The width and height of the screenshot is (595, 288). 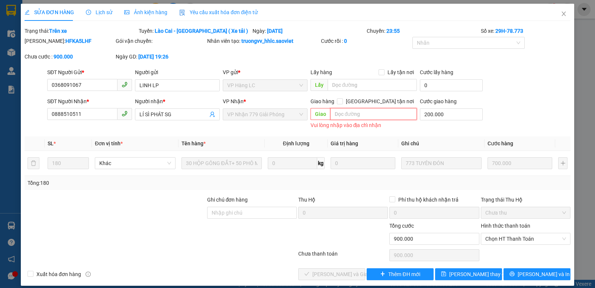 What do you see at coordinates (423, 31) in the screenshot?
I see `div: Chuyến:` at bounding box center [423, 31].